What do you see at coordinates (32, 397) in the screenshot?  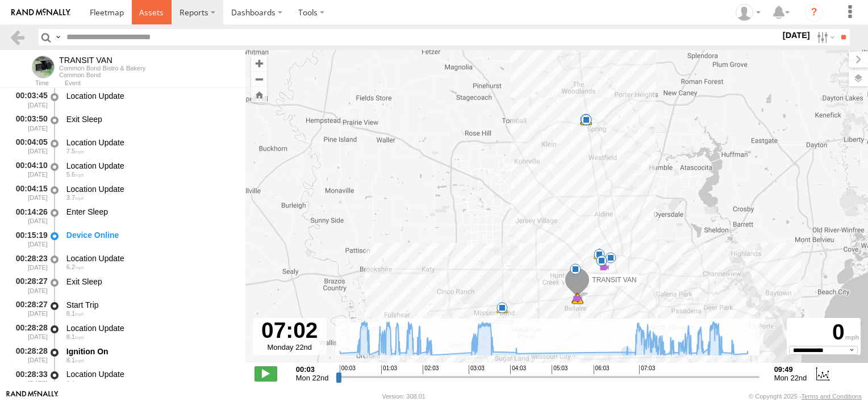 I see `a: Visit our Website` at bounding box center [32, 397].